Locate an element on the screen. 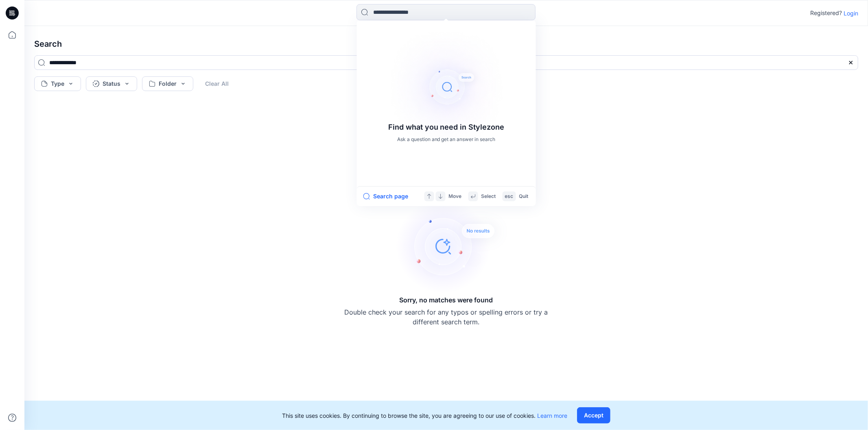  p: esc is located at coordinates (509, 196).